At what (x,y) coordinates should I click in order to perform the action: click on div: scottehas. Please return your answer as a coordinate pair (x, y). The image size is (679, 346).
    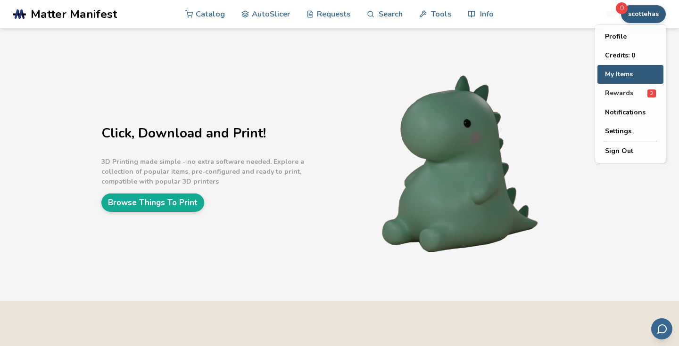
    Looking at the image, I should click on (630, 94).